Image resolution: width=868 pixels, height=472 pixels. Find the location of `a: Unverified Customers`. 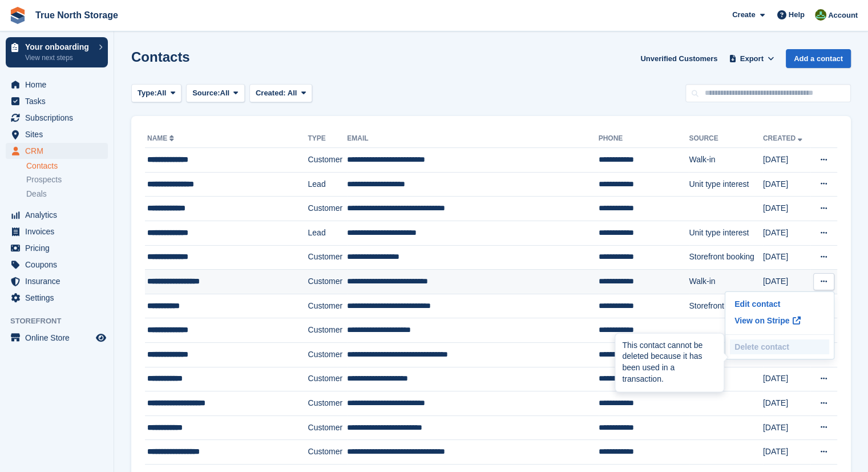

a: Unverified Customers is located at coordinates (678, 58).